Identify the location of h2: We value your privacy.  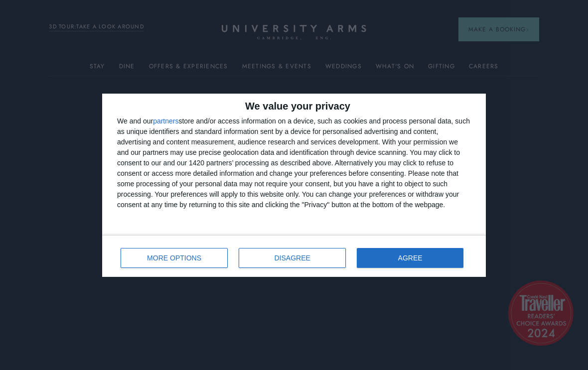
(294, 106).